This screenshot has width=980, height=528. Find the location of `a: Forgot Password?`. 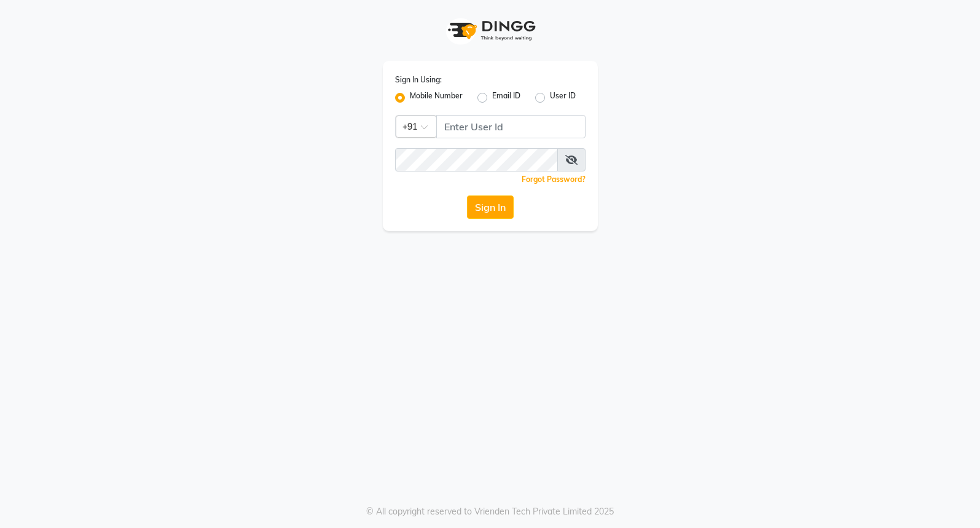

a: Forgot Password? is located at coordinates (554, 179).